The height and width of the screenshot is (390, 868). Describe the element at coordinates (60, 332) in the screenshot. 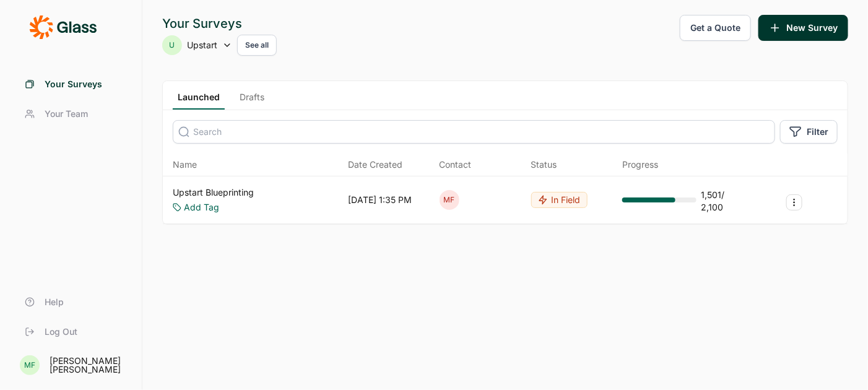

I see `span: Log Out` at that location.